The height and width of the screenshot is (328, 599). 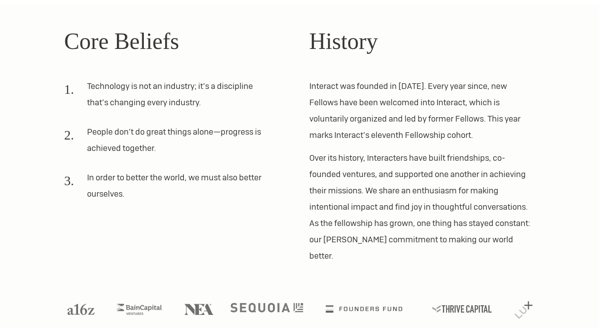 What do you see at coordinates (364, 309) in the screenshot?
I see `img: Founders Fund logo` at bounding box center [364, 309].